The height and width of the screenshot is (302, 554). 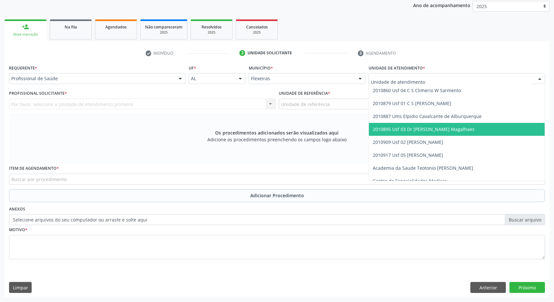 What do you see at coordinates (71, 27) in the screenshot?
I see `span: Na fila` at bounding box center [71, 27].